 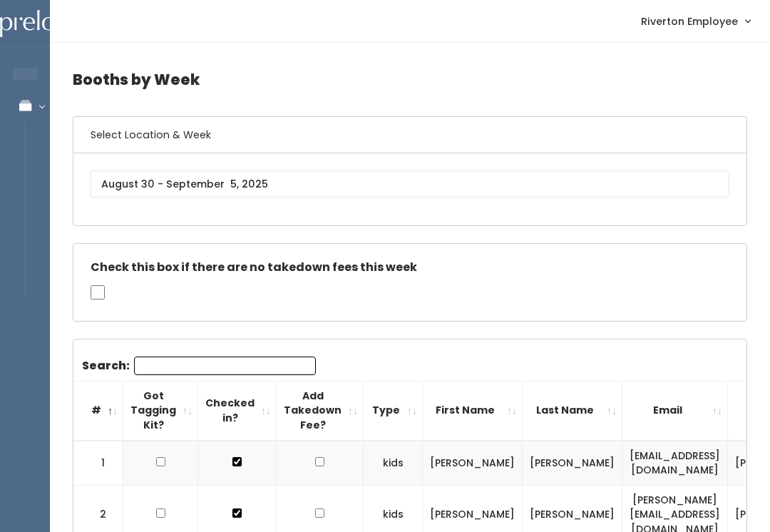 I want to click on th: First Name: activate to sort column ascending, so click(x=472, y=410).